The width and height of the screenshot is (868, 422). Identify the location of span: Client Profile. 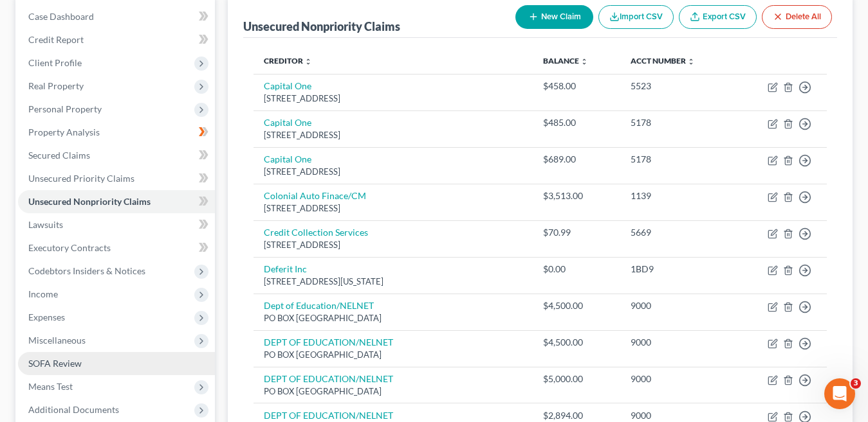
(54, 62).